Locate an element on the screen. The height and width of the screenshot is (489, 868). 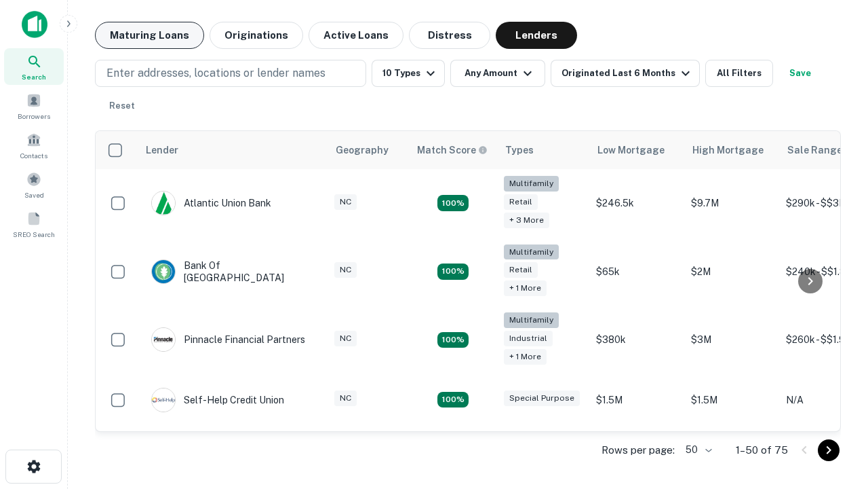
button: Maturing Loans is located at coordinates (149, 35).